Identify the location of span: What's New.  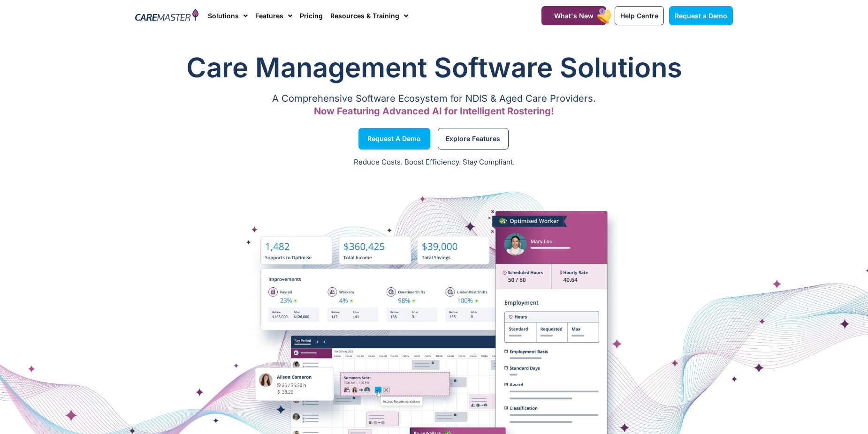
(574, 16).